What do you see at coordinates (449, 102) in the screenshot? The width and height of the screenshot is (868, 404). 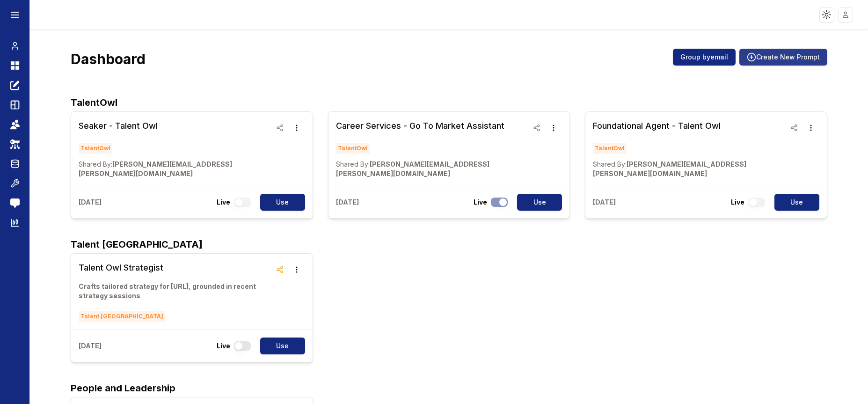 I see `h2: TalentOwl` at bounding box center [449, 102].